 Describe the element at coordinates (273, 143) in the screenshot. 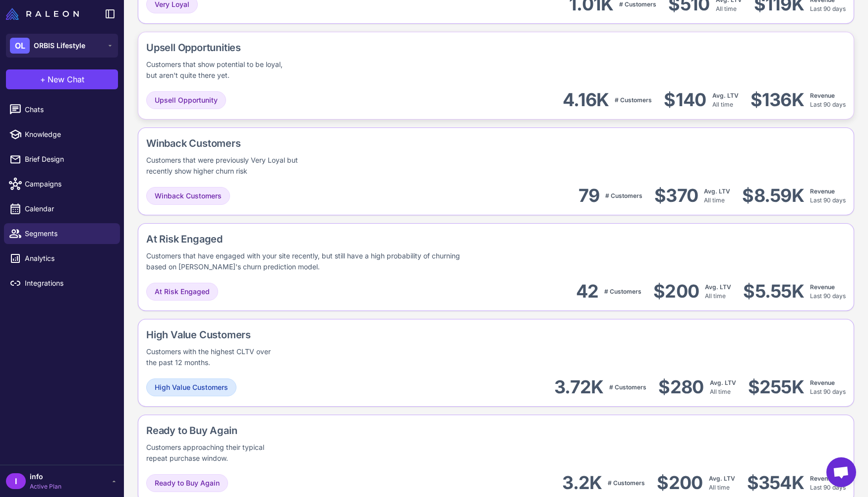

I see `div: Winback Customers` at that location.